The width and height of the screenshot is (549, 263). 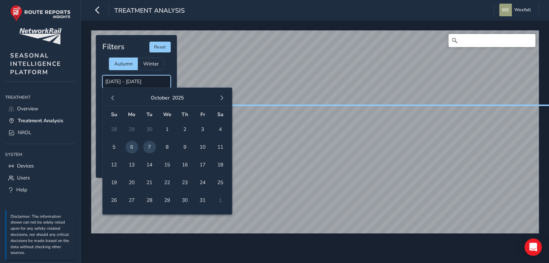 I want to click on div: Autumn, so click(x=123, y=64).